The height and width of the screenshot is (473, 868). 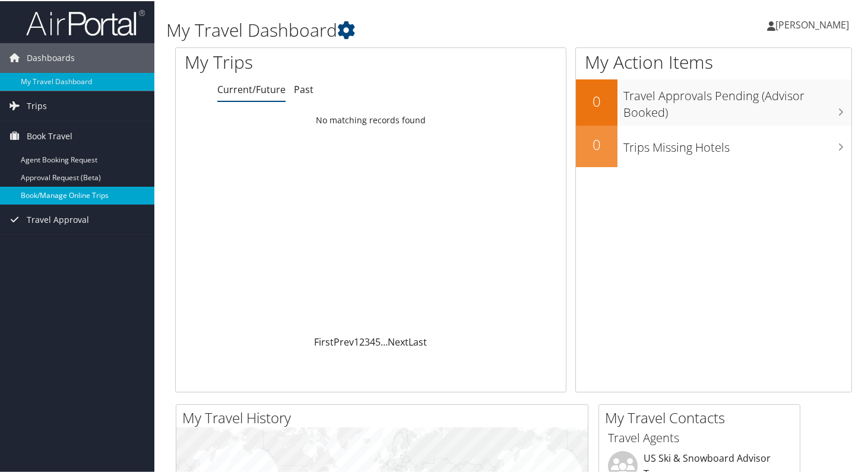 What do you see at coordinates (702, 417) in the screenshot?
I see `h2: My Travel Contacts` at bounding box center [702, 417].